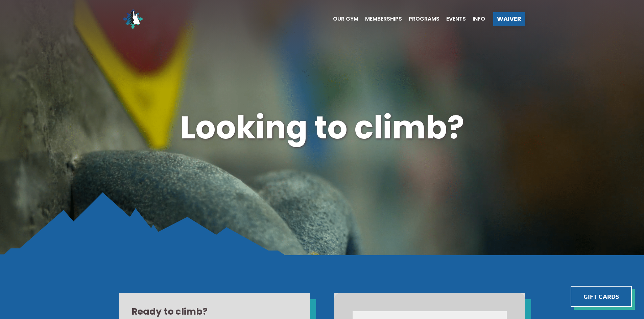 This screenshot has width=644, height=319. Describe the element at coordinates (453, 19) in the screenshot. I see `a: Events` at that location.